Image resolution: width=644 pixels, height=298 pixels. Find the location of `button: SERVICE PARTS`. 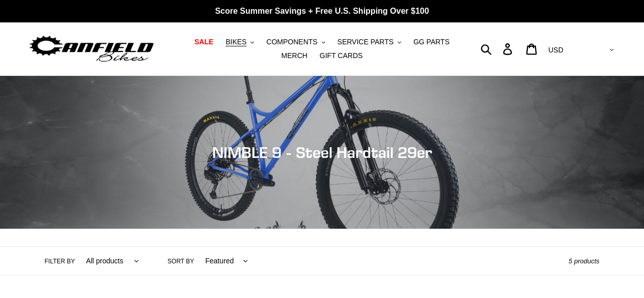

button: SERVICE PARTS is located at coordinates (369, 42).